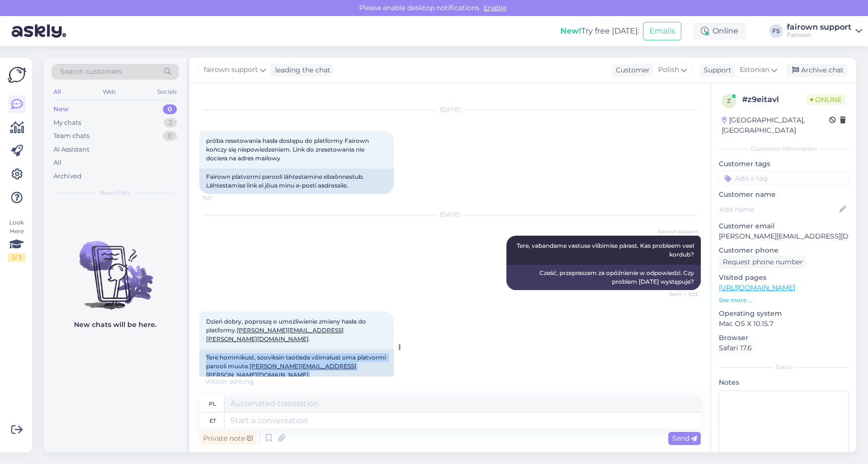 The height and width of the screenshot is (464, 868). I want to click on div: AI Assistant, so click(71, 149).